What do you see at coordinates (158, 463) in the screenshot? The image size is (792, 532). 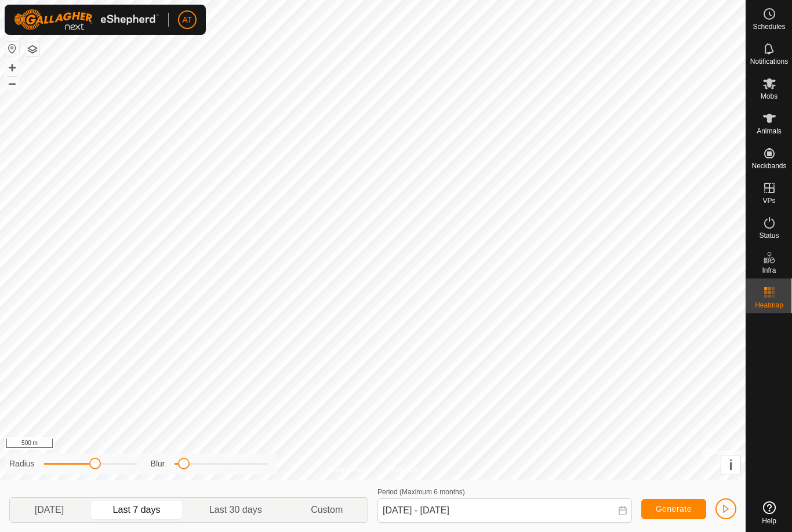 I see `label: Blur` at bounding box center [158, 463].